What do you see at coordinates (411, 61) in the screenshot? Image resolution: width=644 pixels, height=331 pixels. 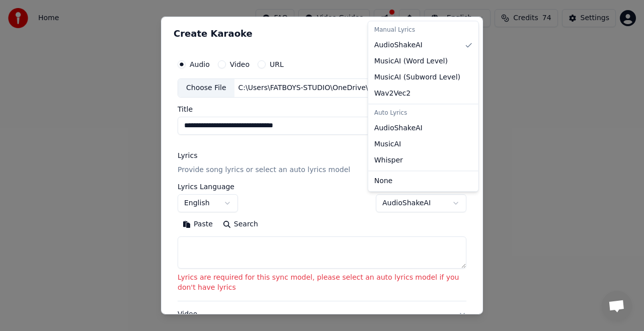 I see `span: MusicAI ( Word Level )` at bounding box center [411, 61].